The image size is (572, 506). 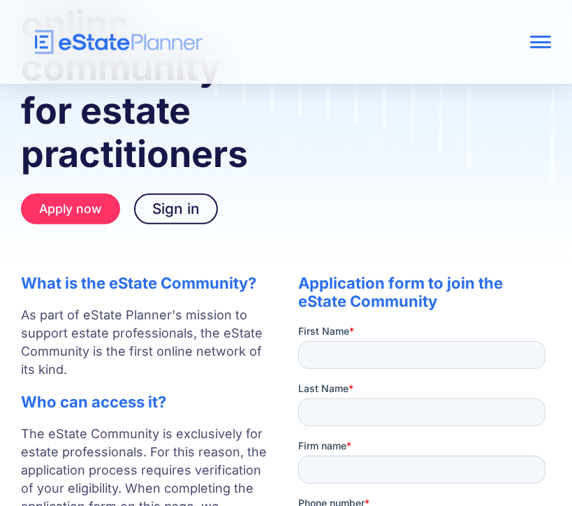 I want to click on h2: What is the eState Community?, so click(x=145, y=283).